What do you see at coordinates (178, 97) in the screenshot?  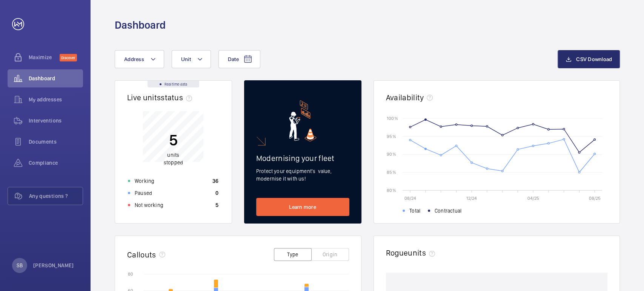 I see `span: status` at bounding box center [178, 97].